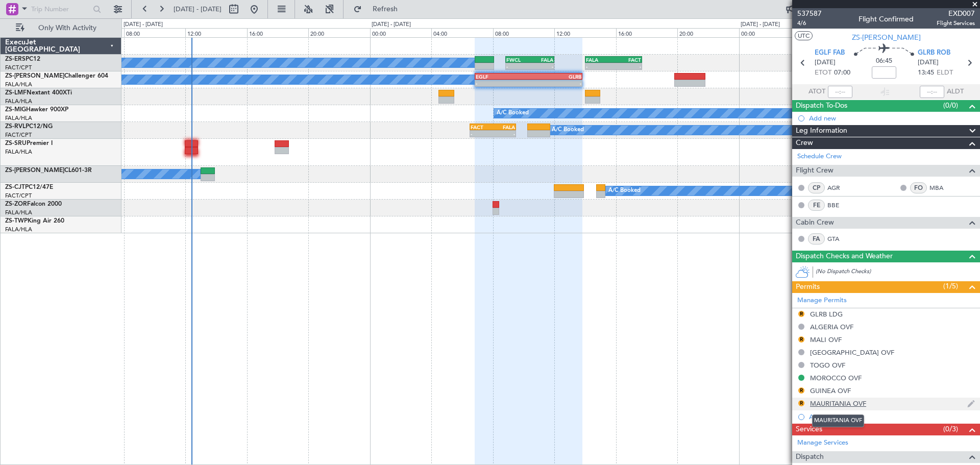 The width and height of the screenshot is (980, 465). I want to click on button: Refresh, so click(379, 9).